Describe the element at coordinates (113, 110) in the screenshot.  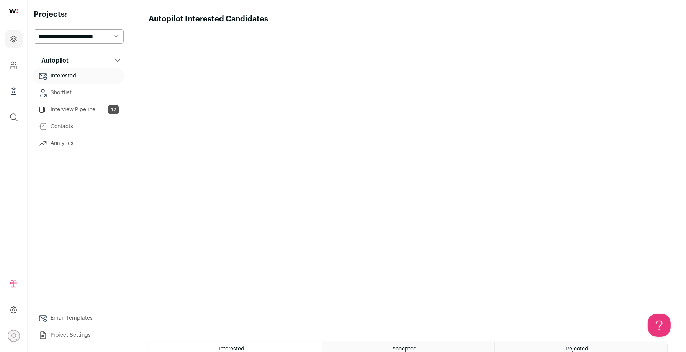
I see `span: 12` at that location.